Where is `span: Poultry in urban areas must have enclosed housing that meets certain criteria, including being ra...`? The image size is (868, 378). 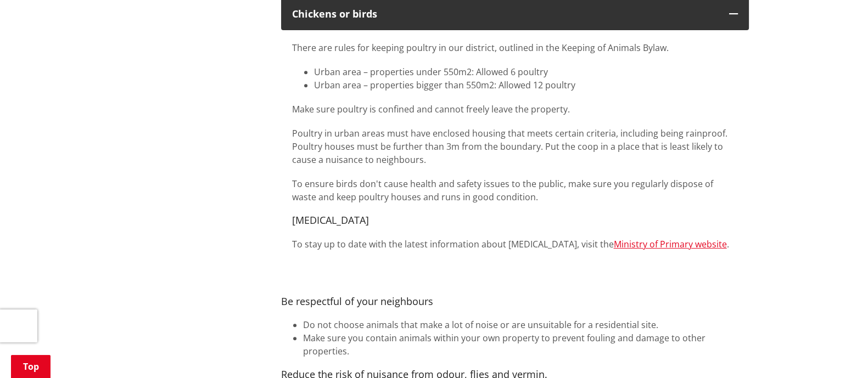 span: Poultry in urban areas must have enclosed housing that meets certain criteria, including being ra... is located at coordinates (509, 146).